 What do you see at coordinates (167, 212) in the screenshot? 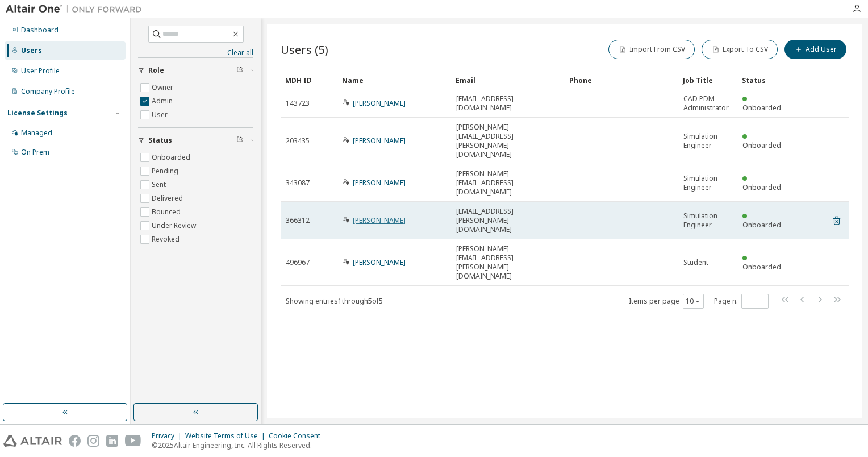
I see `label: Bounced` at bounding box center [167, 212].